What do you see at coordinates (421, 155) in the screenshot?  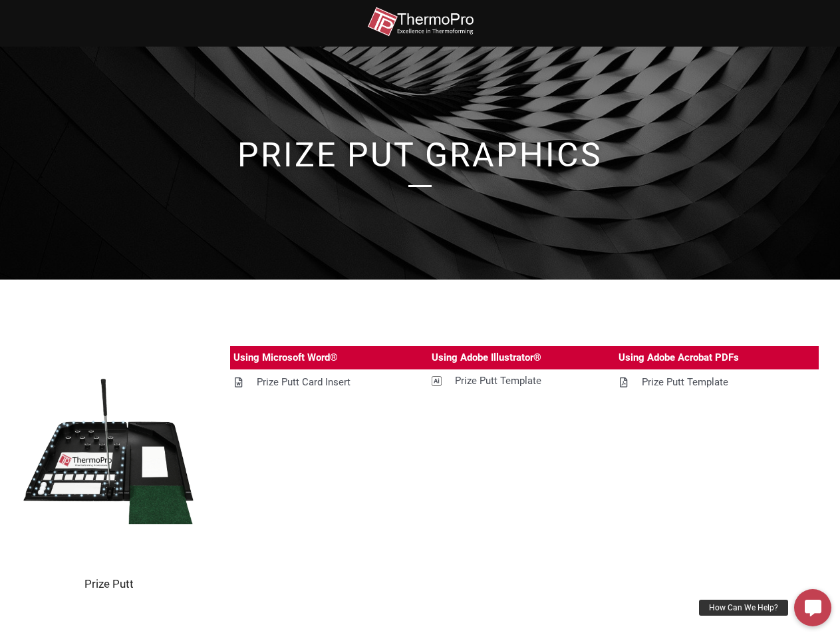 I see `h1: Prize Put Graphics` at bounding box center [421, 155].